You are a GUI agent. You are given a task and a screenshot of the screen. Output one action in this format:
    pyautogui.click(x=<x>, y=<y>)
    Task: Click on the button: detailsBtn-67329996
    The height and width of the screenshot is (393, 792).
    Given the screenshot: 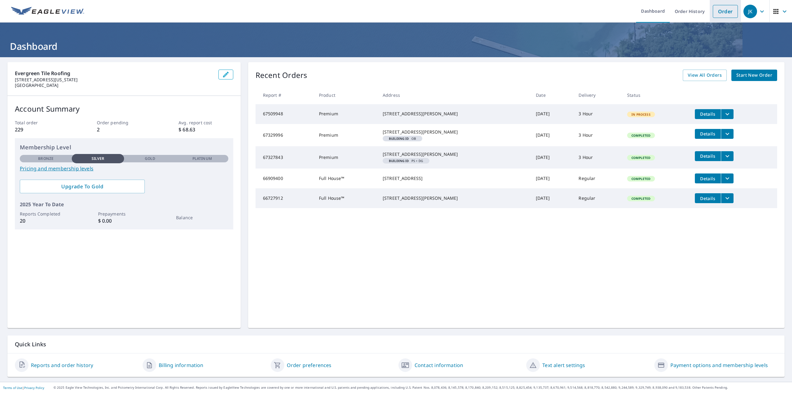 What is the action you would take?
    pyautogui.click(x=708, y=134)
    